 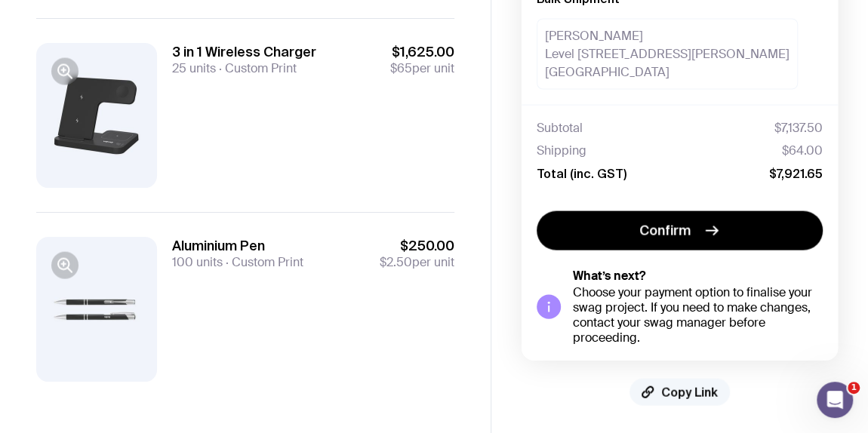 I want to click on h5: What’s next?, so click(x=697, y=276).